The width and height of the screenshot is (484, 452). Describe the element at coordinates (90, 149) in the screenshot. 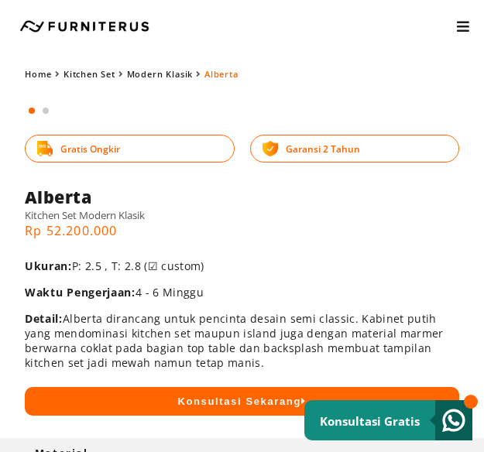

I see `span: Gratis Ongkir` at that location.